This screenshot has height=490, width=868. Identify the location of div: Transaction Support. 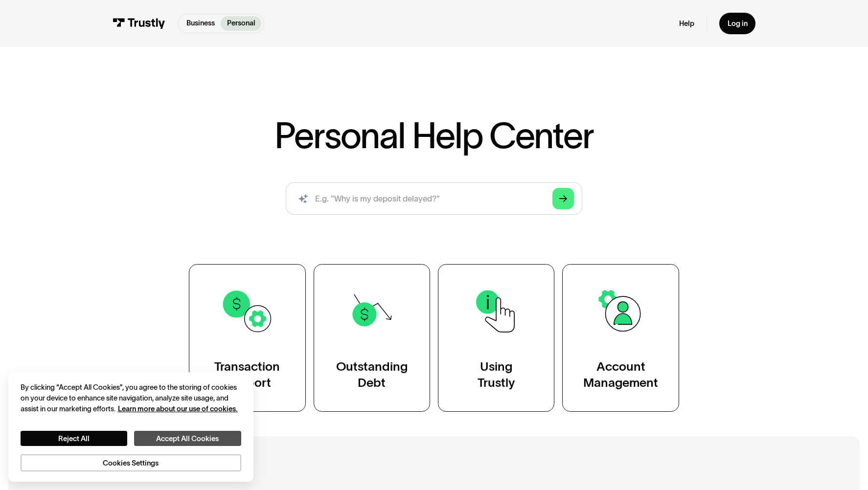
(247, 375).